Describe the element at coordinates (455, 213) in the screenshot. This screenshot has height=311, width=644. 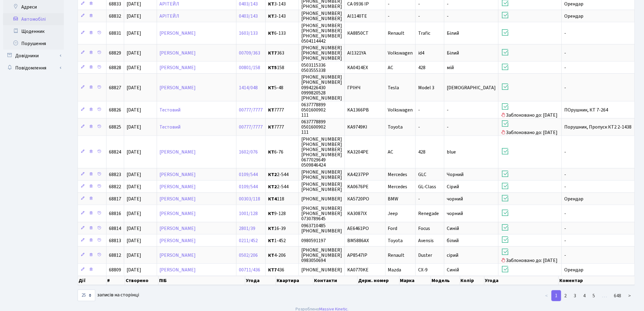
I see `span: чорний` at that location.